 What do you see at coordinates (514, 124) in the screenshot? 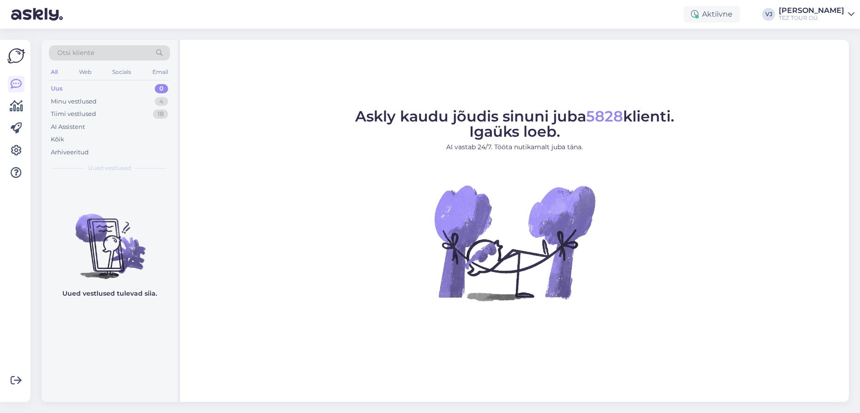
I see `span: Askly kaudu jõudis sinuni juba klienti. Igaüks loeb.` at bounding box center [514, 124].